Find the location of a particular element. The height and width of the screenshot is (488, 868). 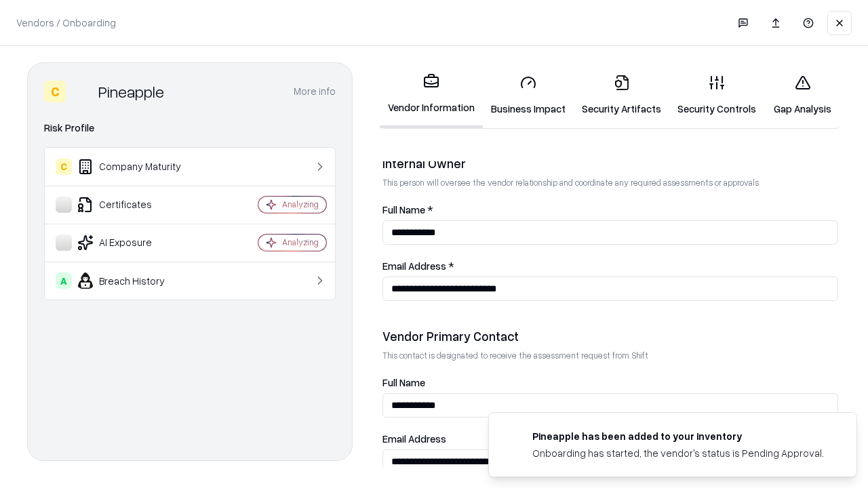

a: Gap Analysis is located at coordinates (802, 95).